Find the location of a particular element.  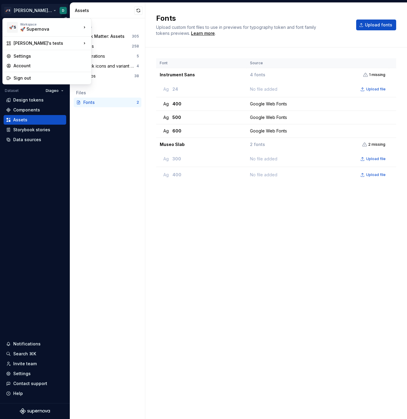

div: 🚀 Supernova is located at coordinates (46, 29).